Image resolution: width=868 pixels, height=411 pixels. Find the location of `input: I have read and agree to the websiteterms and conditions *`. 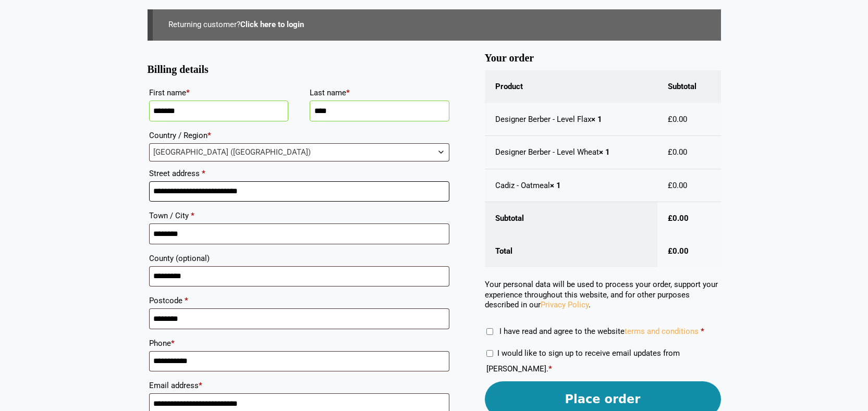

input: I have read and agree to the websiteterms and conditions * is located at coordinates (489, 331).